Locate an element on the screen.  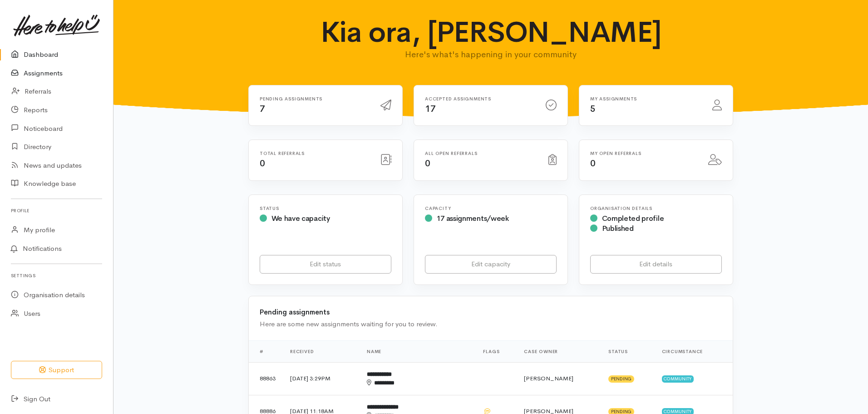
h6: Settings is located at coordinates (56, 275).